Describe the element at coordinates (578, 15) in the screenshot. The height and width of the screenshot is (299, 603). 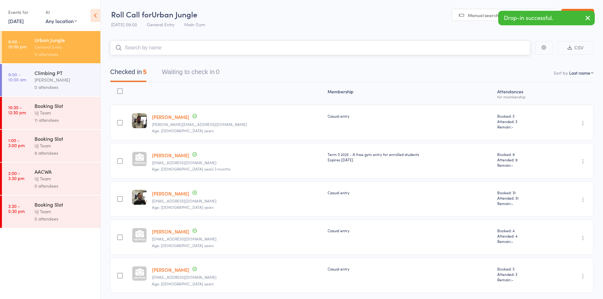
I see `a: Exit roll call` at that location.